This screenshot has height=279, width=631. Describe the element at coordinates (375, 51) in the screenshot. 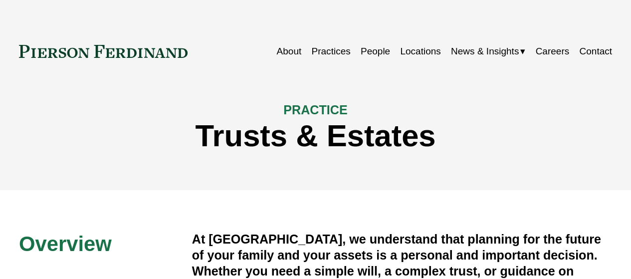

I see `a: People` at that location.